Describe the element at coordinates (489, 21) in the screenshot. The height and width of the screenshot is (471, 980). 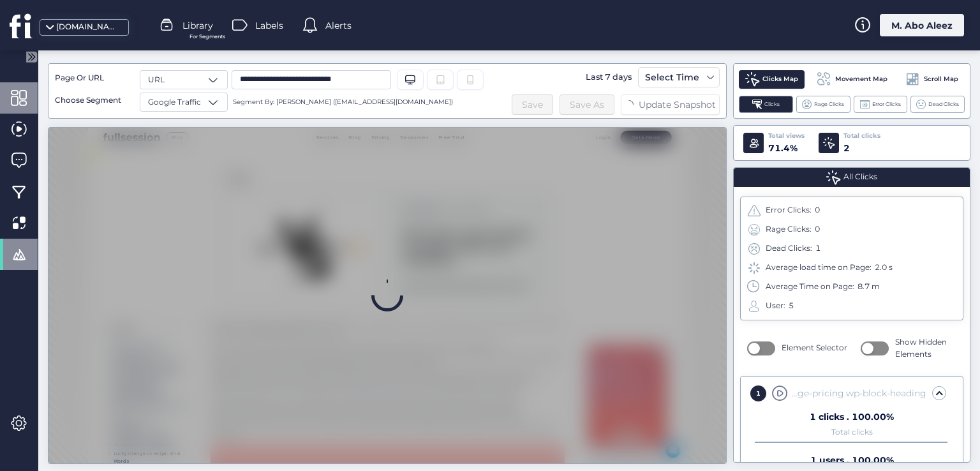
I see `a: Services` at that location.